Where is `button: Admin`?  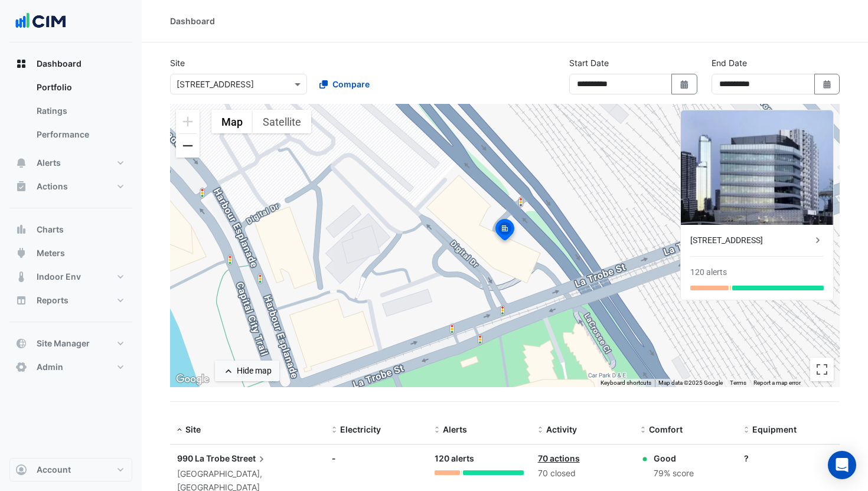
button: Admin is located at coordinates (71, 367).